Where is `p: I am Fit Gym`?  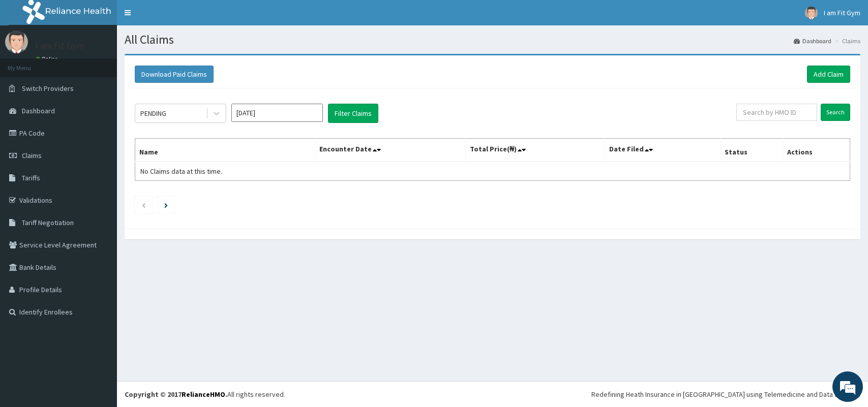 p: I am Fit Gym is located at coordinates (59, 46).